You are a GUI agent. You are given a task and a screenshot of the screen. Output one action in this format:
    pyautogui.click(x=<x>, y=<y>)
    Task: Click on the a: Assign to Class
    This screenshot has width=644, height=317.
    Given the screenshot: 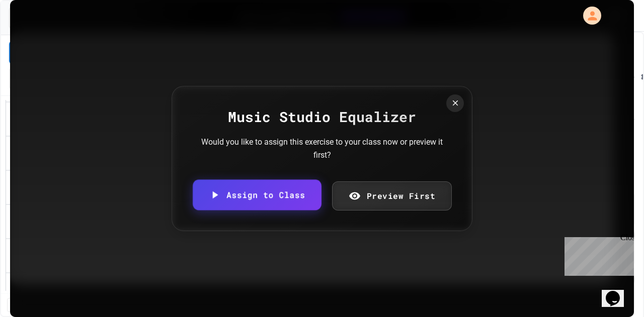 What is the action you would take?
    pyautogui.click(x=256, y=195)
    